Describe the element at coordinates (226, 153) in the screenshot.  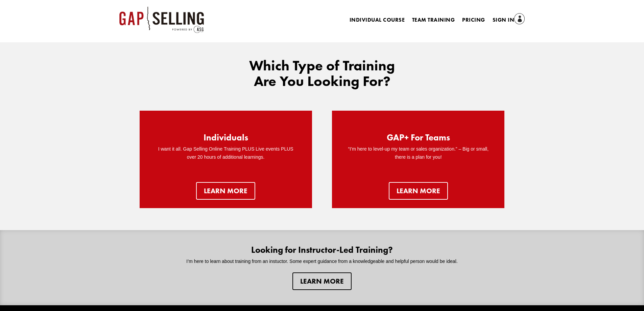
I see `p: I want it all. Gap Selling Online Training PLUS Live events PLUS over 20 hours of additional lear...` at that location.